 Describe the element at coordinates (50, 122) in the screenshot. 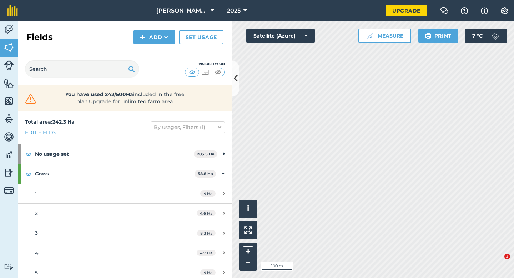

I see `strong: Total area : 242.3 Ha` at that location.